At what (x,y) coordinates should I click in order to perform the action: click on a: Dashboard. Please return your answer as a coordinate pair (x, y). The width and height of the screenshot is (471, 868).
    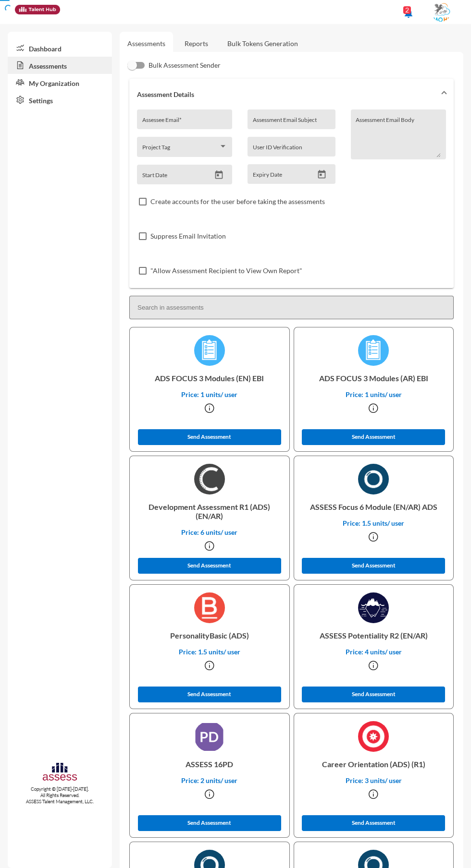
    Looking at the image, I should click on (60, 48).